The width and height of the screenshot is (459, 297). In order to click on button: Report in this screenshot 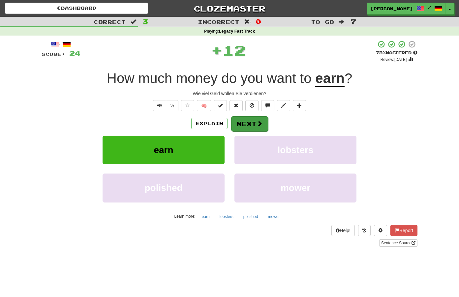, I will do `click(404, 231)`.